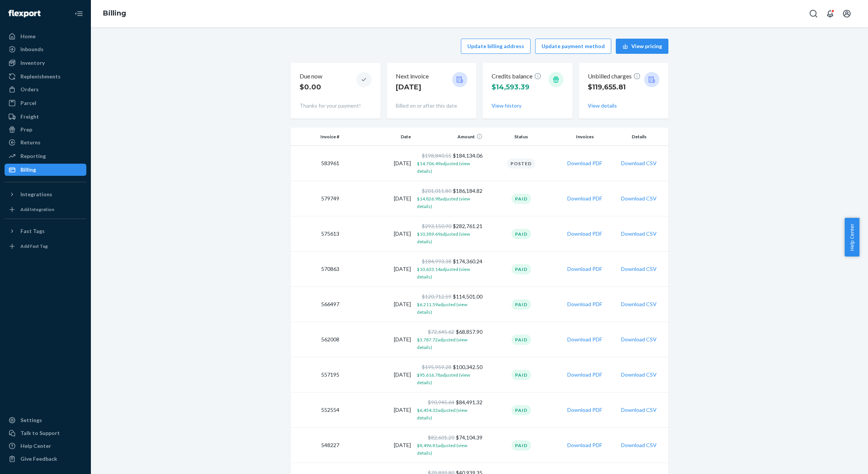  I want to click on p: Credits balance, so click(517, 76).